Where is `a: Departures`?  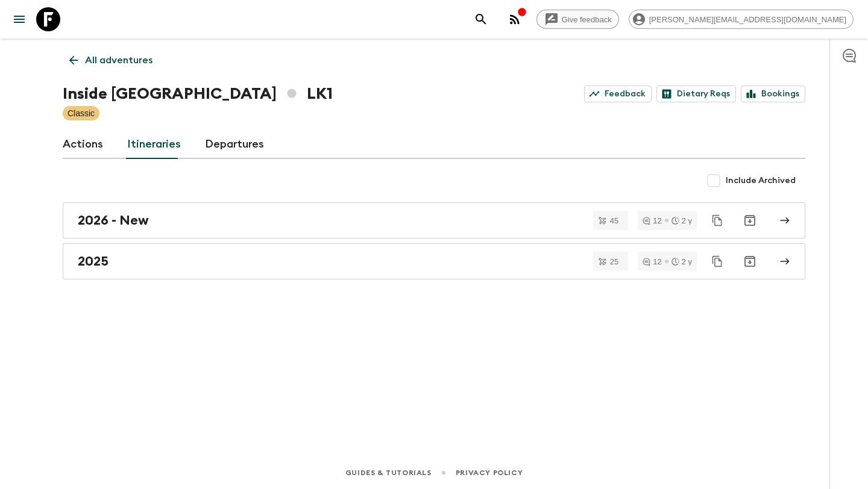 a: Departures is located at coordinates (234, 144).